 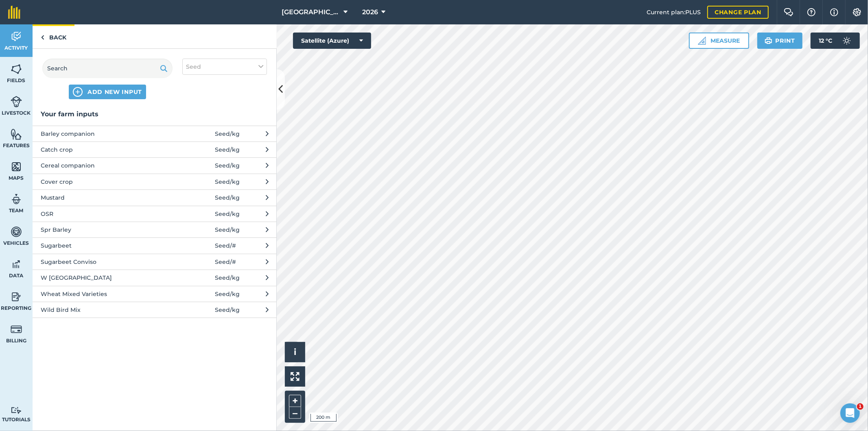 I want to click on button: i, so click(x=295, y=352).